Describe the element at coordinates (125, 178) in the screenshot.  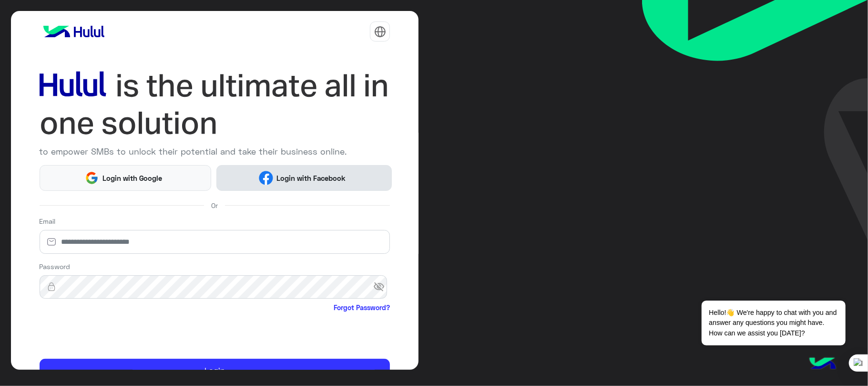
I see `button: Login with Google` at that location.